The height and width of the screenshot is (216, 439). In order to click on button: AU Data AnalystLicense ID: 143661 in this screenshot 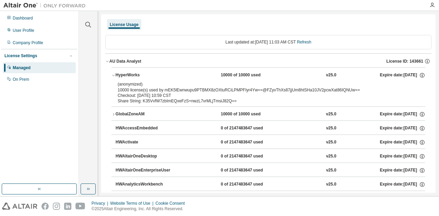, I will do `click(268, 61)`.